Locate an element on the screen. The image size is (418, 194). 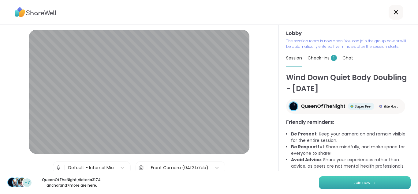
span: Session is located at coordinates (294, 58).